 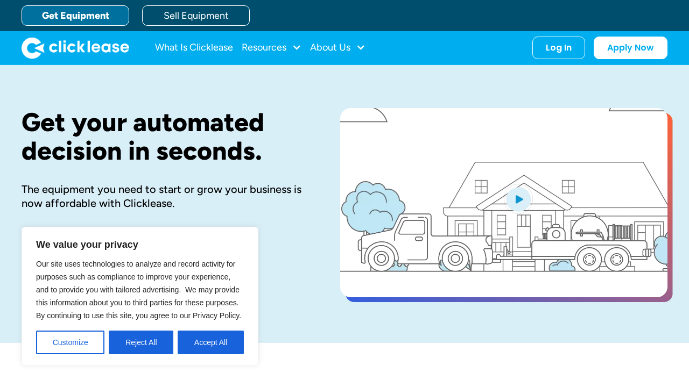 What do you see at coordinates (630, 48) in the screenshot?
I see `a: Apply Now` at bounding box center [630, 48].